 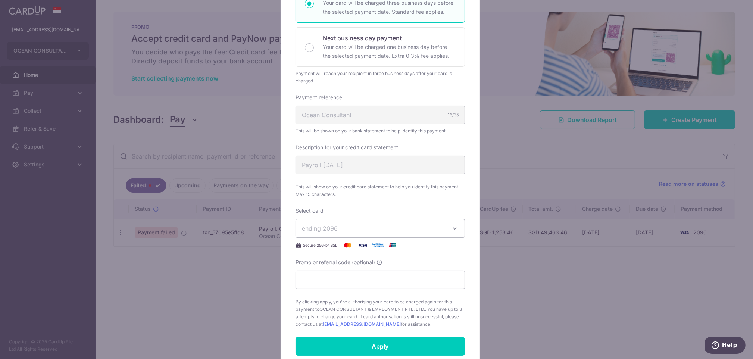 I want to click on img: American Express, so click(x=378, y=245).